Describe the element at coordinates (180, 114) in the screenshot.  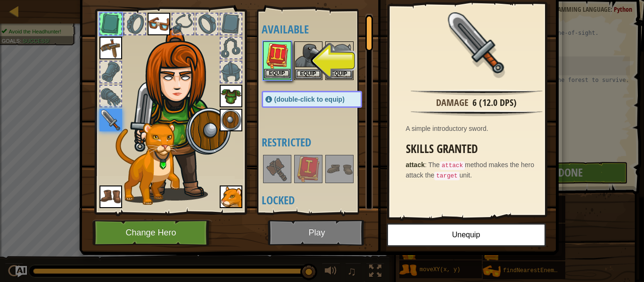
I see `img: female.png` at that location.